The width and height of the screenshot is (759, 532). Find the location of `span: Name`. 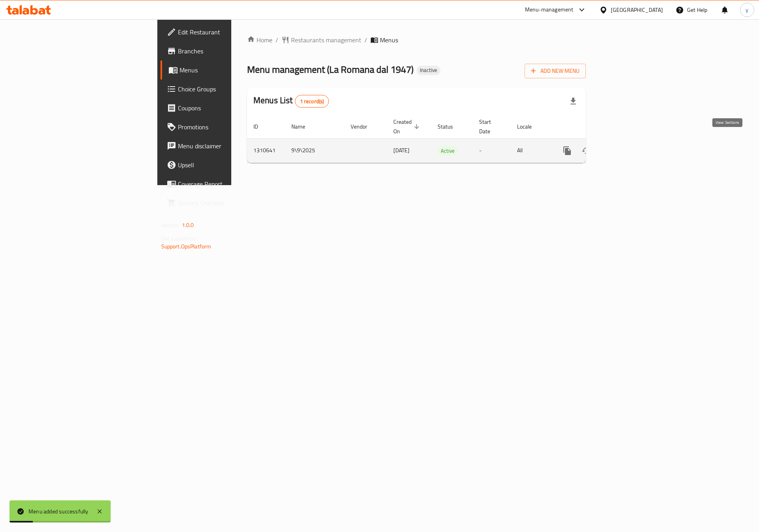

span: Name is located at coordinates (304, 127).